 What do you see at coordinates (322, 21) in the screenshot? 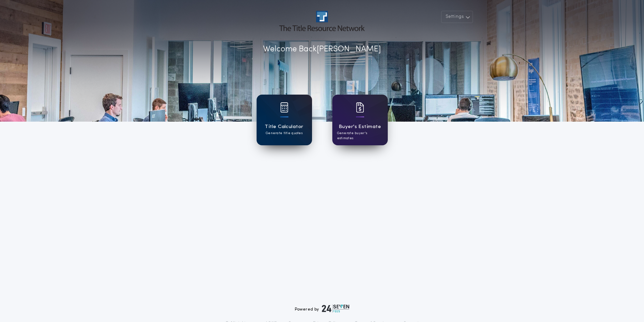
I see `img: account-logo` at bounding box center [322, 21].